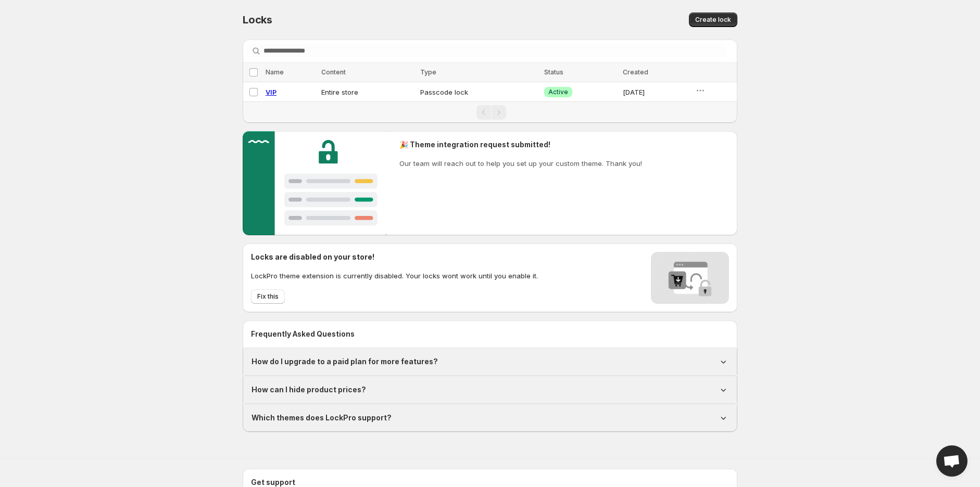 The width and height of the screenshot is (980, 487). I want to click on span: Content, so click(333, 72).